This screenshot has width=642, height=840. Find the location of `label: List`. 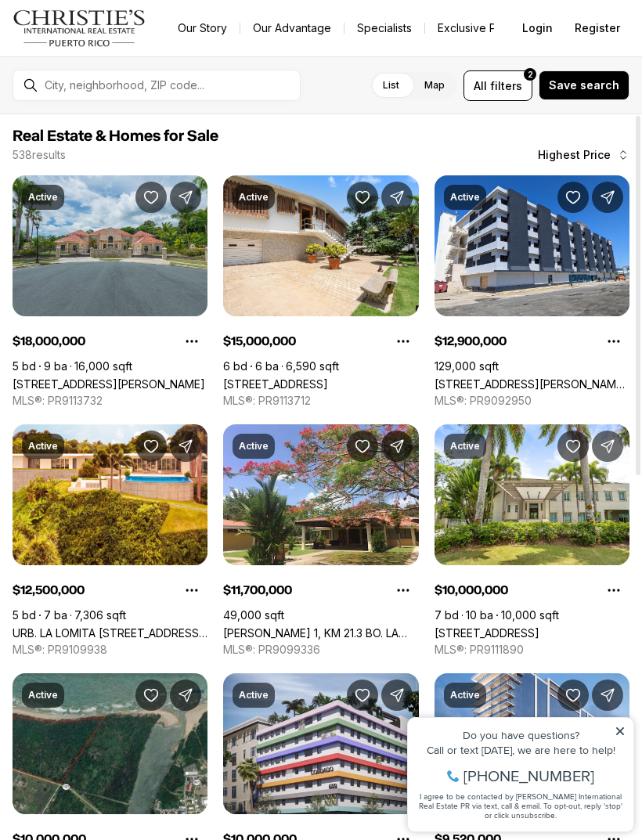

label: List is located at coordinates (391, 85).